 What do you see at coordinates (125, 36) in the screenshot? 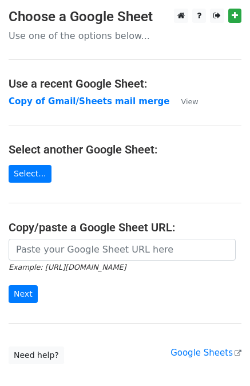
I see `p: Use one of the options below...` at bounding box center [125, 36].